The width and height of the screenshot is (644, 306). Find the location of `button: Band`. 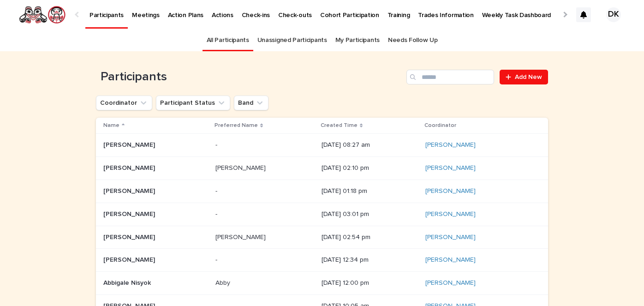

button: Band is located at coordinates (251, 103).